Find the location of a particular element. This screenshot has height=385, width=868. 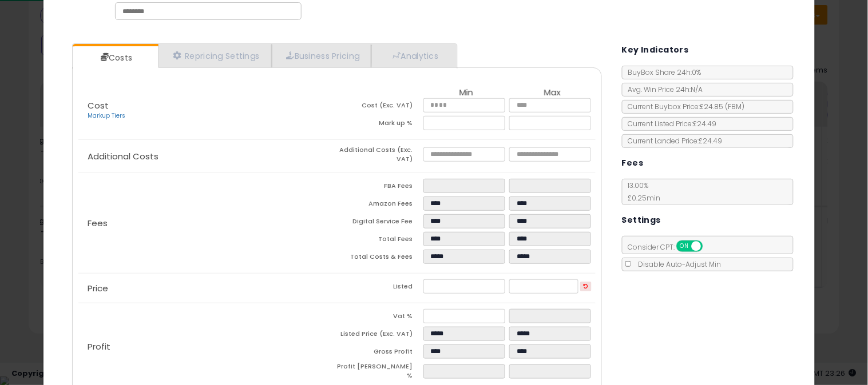

p: Profit is located at coordinates (208, 347).